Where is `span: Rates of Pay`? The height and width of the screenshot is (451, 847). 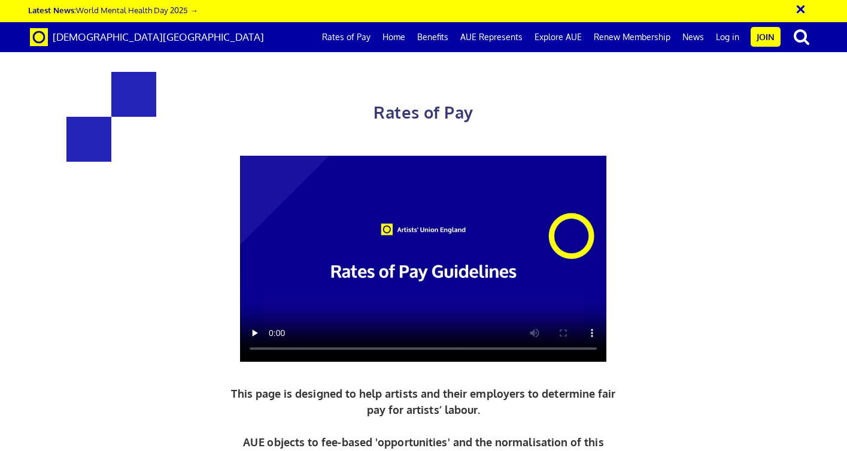
span: Rates of Pay is located at coordinates (423, 112).